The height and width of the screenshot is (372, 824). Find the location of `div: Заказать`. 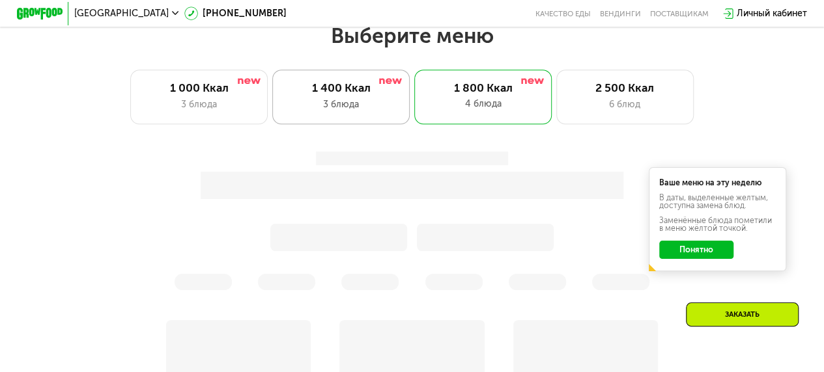

div: Заказать is located at coordinates (742, 315).